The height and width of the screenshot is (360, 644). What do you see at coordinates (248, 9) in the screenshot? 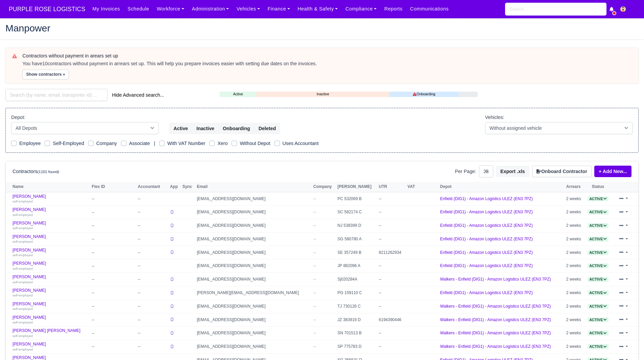
I see `a: Vehicles` at bounding box center [248, 9].